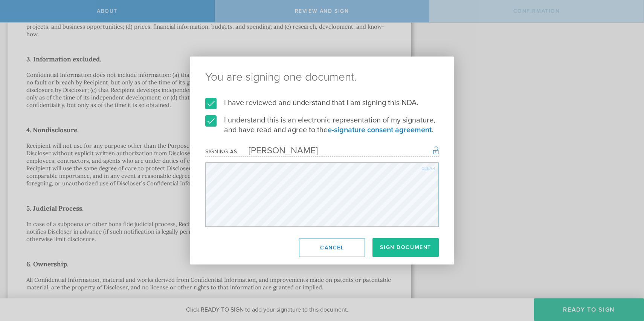 The height and width of the screenshot is (321, 644). Describe the element at coordinates (625, 281) in the screenshot. I see `div: Chat Widget` at that location.